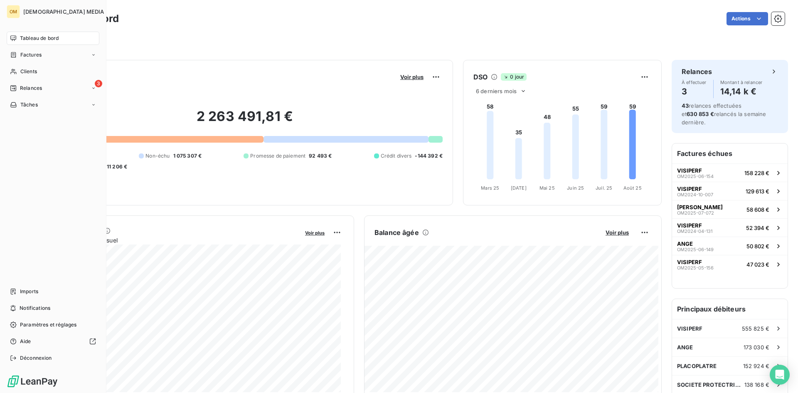 The height and width of the screenshot is (393, 798). What do you see at coordinates (278, 156) in the screenshot?
I see `span: Promesse de paiement` at bounding box center [278, 156].